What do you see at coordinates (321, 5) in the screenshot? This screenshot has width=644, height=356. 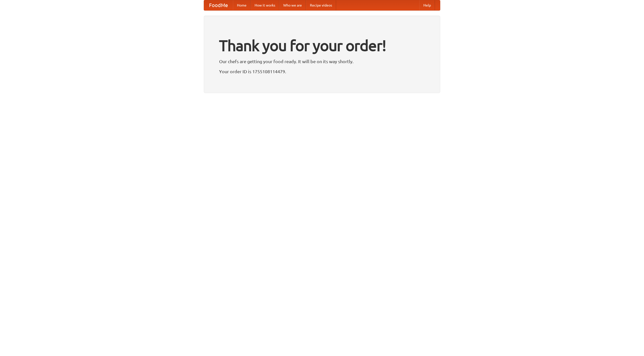 I see `a: Recipe videos` at bounding box center [321, 5].